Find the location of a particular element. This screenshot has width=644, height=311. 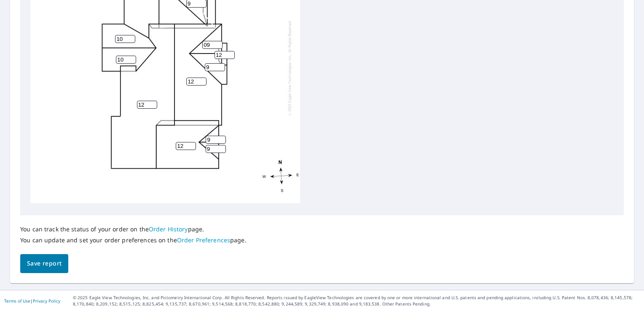

a: Privacy Policy is located at coordinates (46, 301).